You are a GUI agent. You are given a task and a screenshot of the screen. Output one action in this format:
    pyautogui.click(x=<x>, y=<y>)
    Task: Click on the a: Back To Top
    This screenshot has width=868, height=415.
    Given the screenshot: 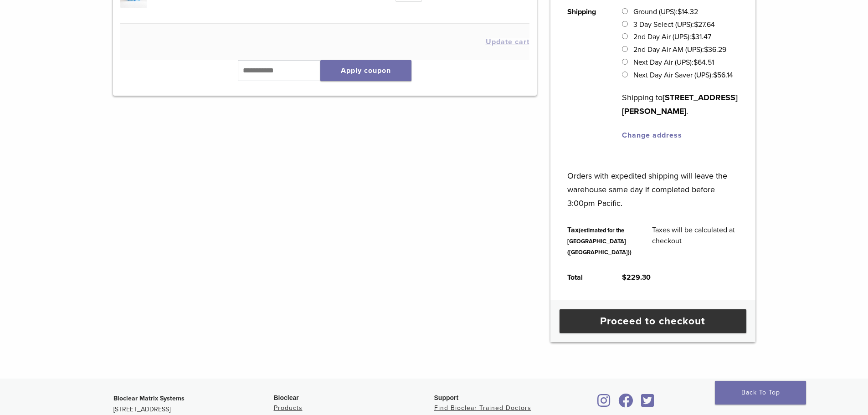 What is the action you would take?
    pyautogui.click(x=760, y=392)
    